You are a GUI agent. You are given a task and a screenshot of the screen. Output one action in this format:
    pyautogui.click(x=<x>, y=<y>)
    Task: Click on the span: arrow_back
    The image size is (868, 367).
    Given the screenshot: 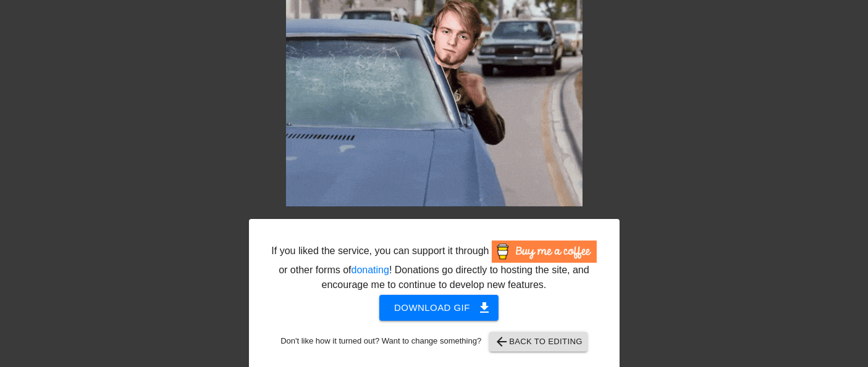 What is the action you would take?
    pyautogui.click(x=501, y=342)
    